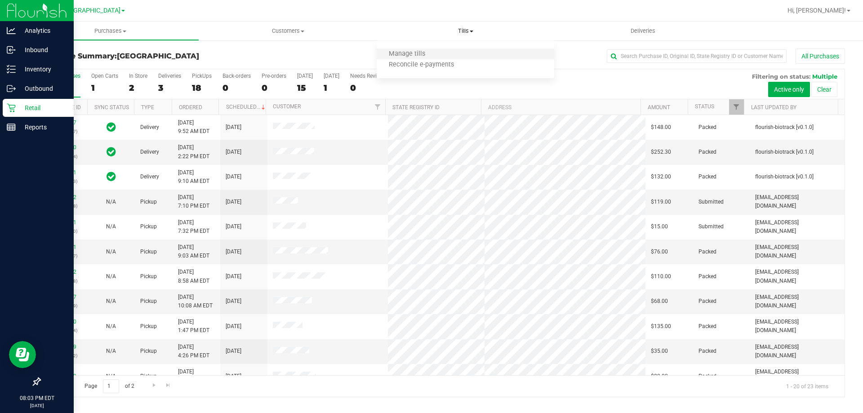  I want to click on span: Submitted, so click(711, 227).